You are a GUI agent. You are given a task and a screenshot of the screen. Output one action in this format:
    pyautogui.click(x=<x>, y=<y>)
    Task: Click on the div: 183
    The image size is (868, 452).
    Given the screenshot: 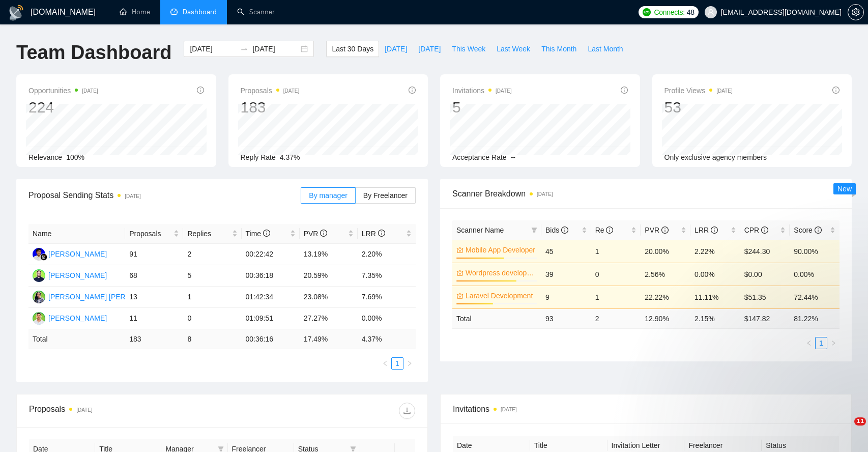 What is the action you would take?
    pyautogui.click(x=270, y=108)
    